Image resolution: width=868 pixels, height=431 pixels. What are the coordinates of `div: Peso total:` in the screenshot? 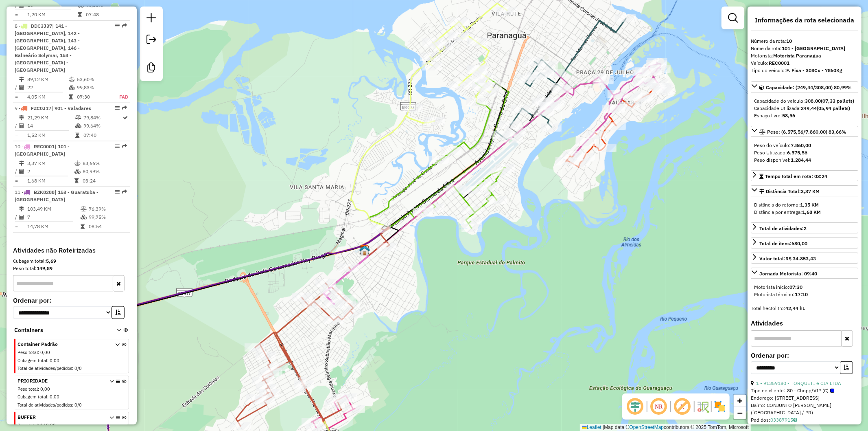 It's located at (71, 269).